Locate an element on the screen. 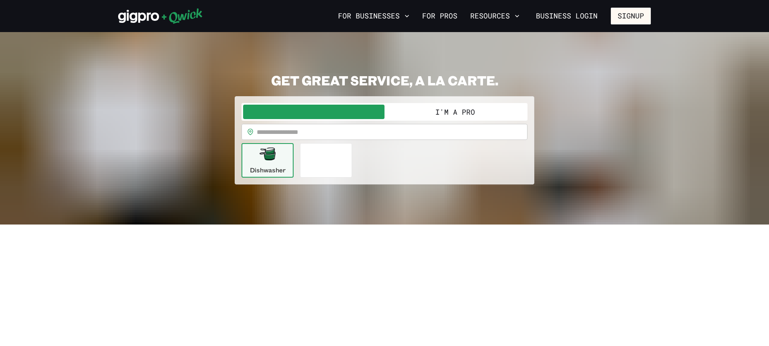 The width and height of the screenshot is (769, 346). h2: GET GREAT SERVICE, A LA CARTE. is located at coordinates (385, 80).